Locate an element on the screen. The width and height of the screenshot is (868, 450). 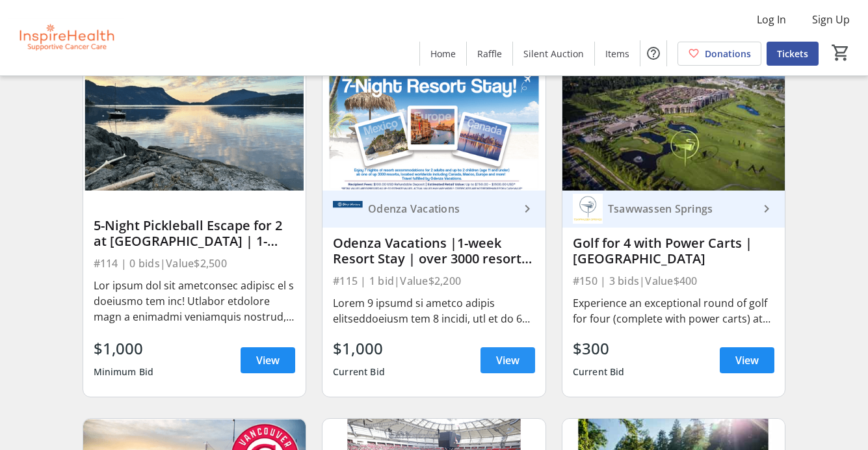
span: Raffle is located at coordinates (490, 53).